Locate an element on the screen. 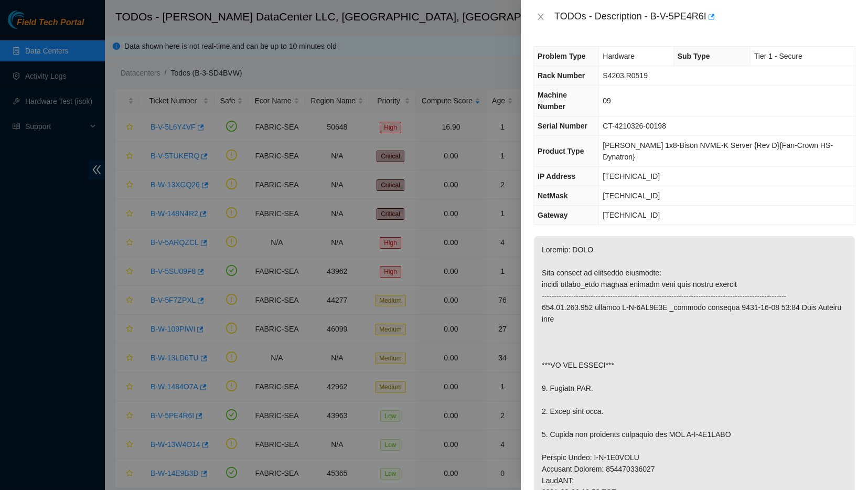 The width and height of the screenshot is (868, 490). span: IP Address is located at coordinates (556, 176).